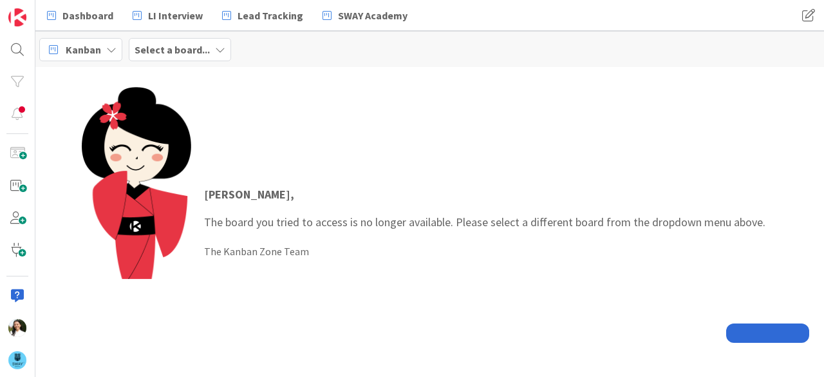  I want to click on span: Dashboard, so click(88, 15).